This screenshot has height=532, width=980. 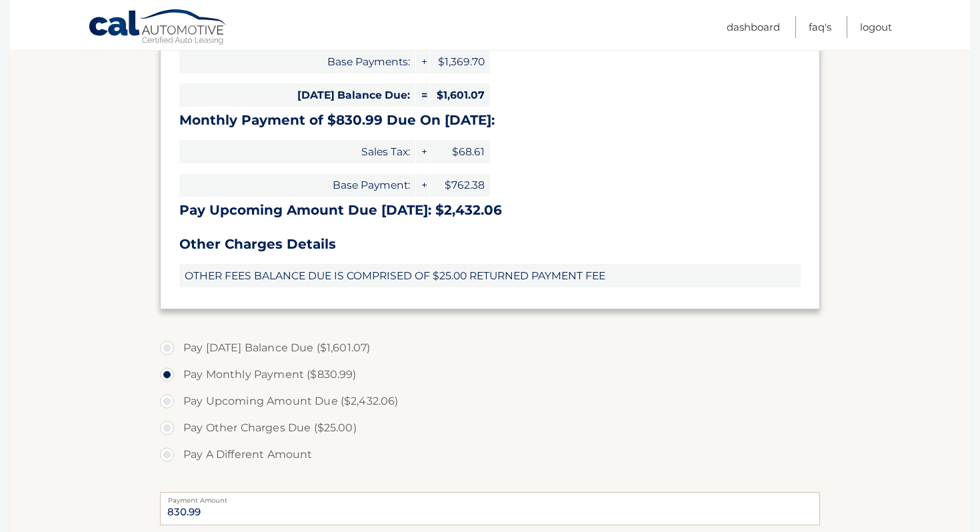 I want to click on a: FAQ's, so click(x=820, y=26).